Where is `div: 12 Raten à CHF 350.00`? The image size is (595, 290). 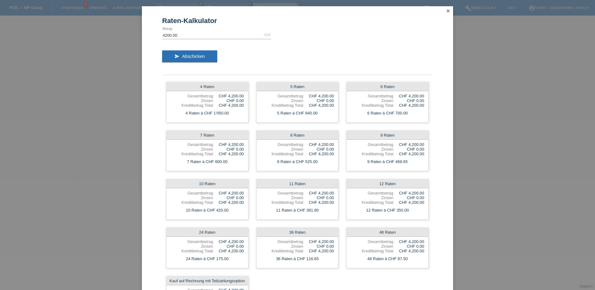
div: 12 Raten à CHF 350.00 is located at coordinates (387, 210).